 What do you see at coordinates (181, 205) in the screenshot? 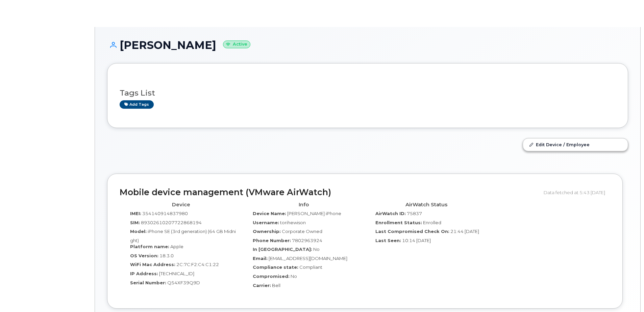
I see `h4: Device` at bounding box center [181, 205].